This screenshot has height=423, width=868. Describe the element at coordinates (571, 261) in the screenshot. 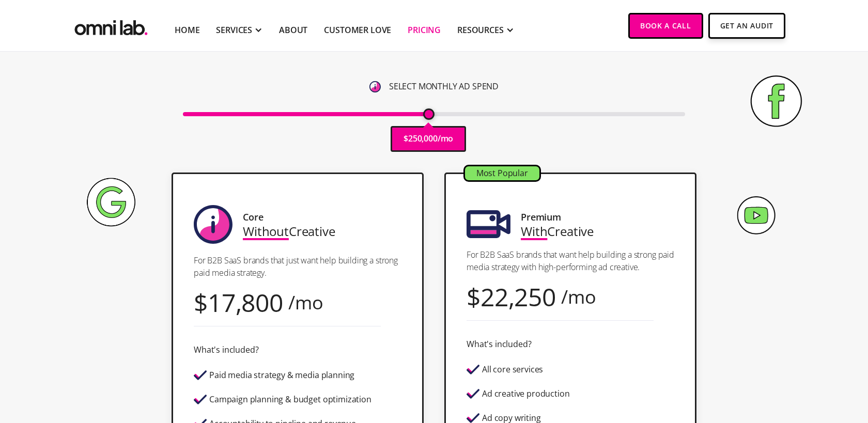

I see `p: For B2B SaaS brands that want help building a strong paid media strategy with high-performing ad ...` at that location.